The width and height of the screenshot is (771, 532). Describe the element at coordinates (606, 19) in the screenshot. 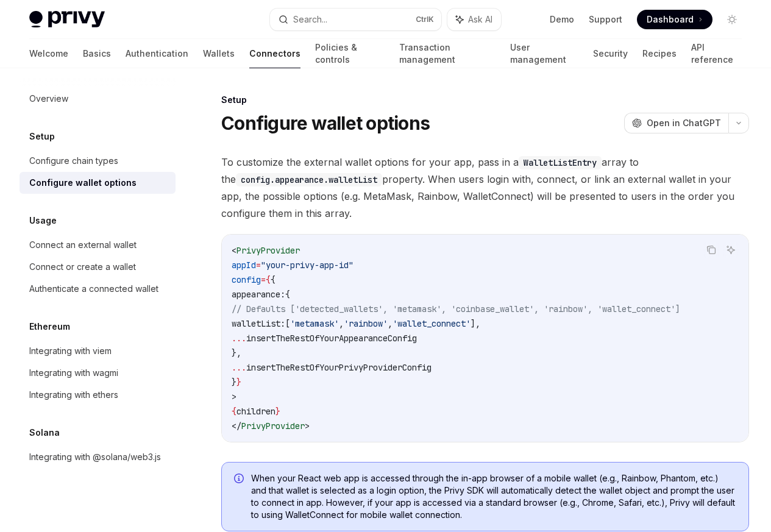

I see `a: Support` at that location.